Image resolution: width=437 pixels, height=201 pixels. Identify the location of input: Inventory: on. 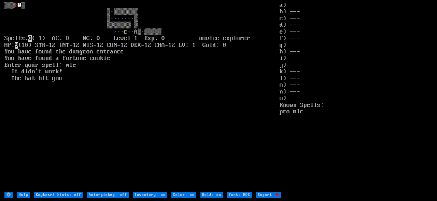
(150, 194).